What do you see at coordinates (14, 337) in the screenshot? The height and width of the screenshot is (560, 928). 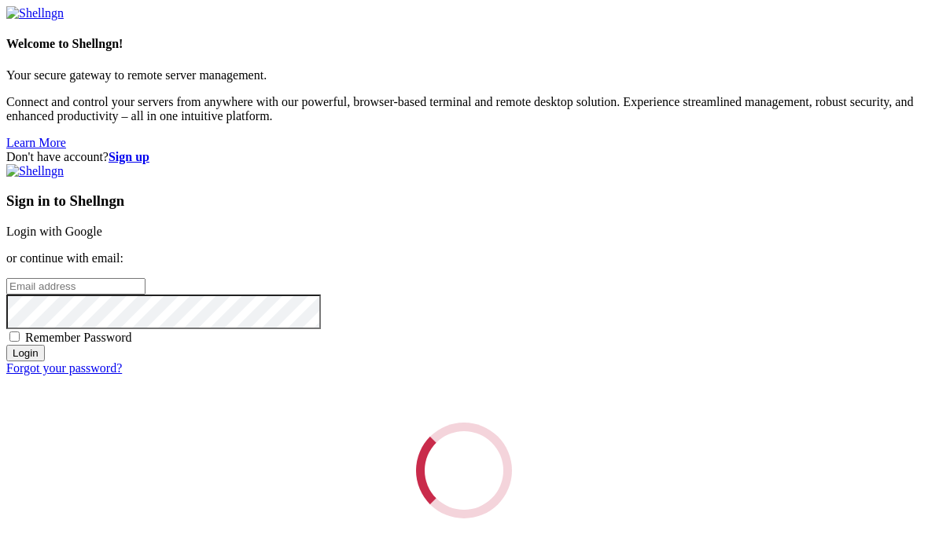 I see `input: Remember Password` at bounding box center [14, 337].